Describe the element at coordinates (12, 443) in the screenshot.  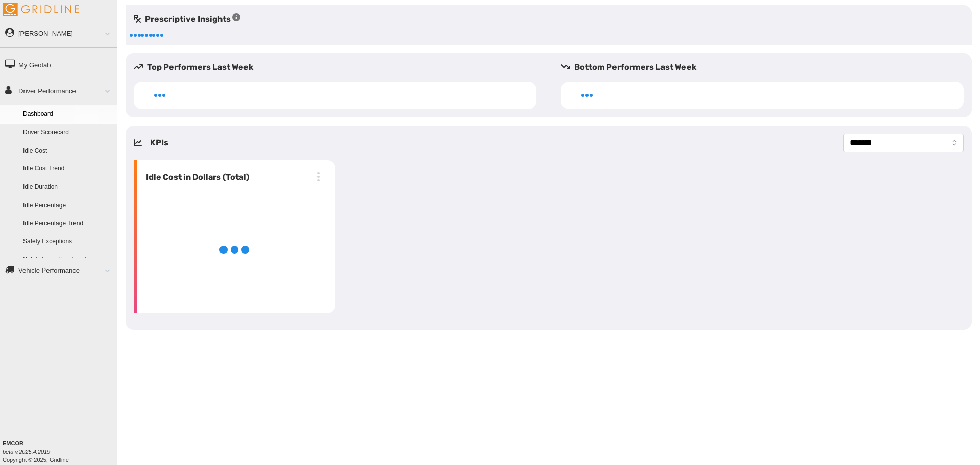
I see `b: EMCOR` at that location.